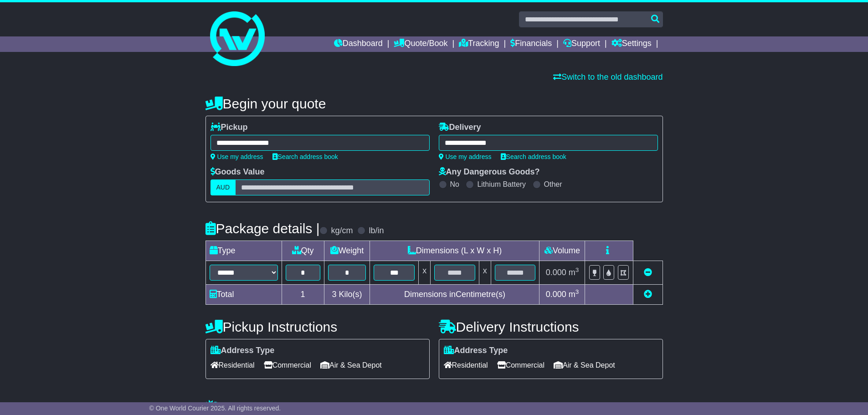 The image size is (868, 415). Describe the element at coordinates (318, 327) in the screenshot. I see `h4: Pickup Instructions` at that location.